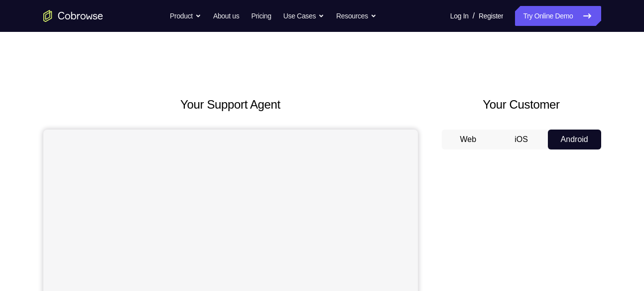 The image size is (644, 291). Describe the element at coordinates (491, 16) in the screenshot. I see `a: Register` at that location.